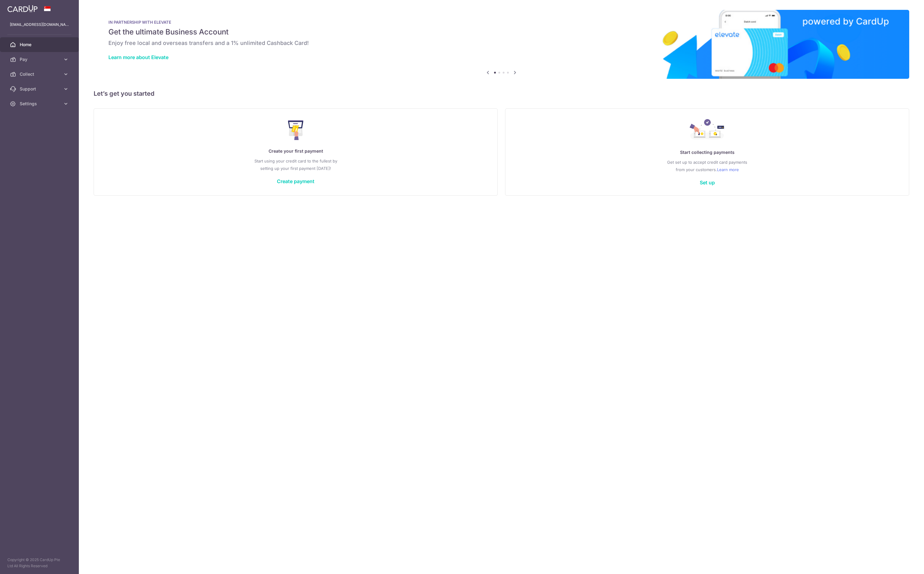  What do you see at coordinates (707, 183) in the screenshot?
I see `a: Set up` at bounding box center [707, 183].